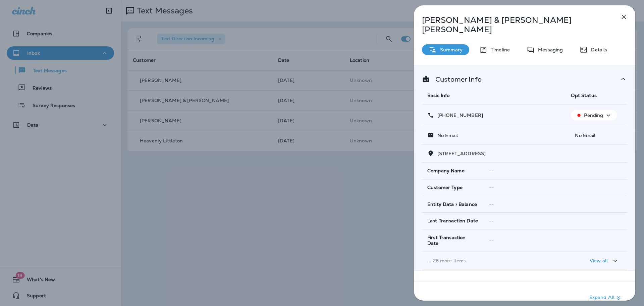  I want to click on p: Customer Info, so click(456, 79).